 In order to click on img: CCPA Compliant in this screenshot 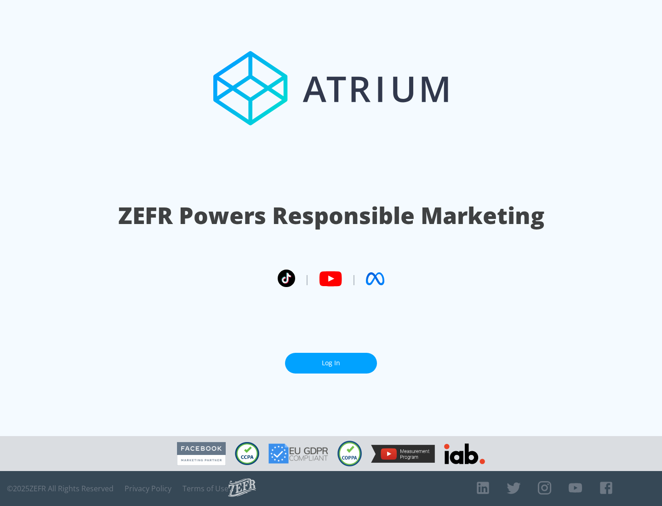, I will do `click(247, 453)`.